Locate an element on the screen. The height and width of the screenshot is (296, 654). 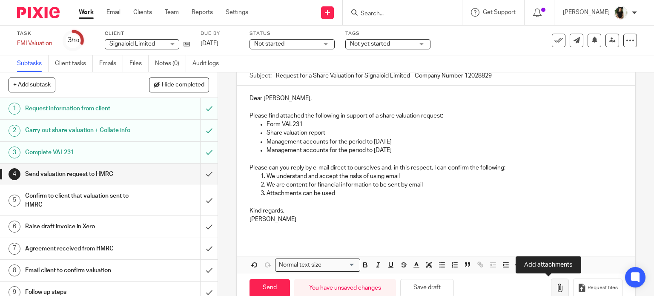
label: Subject: is located at coordinates (261, 76).